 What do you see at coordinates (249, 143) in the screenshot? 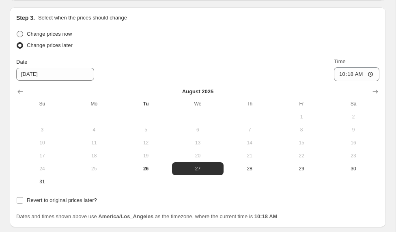
I see `span: 14` at bounding box center [249, 143].